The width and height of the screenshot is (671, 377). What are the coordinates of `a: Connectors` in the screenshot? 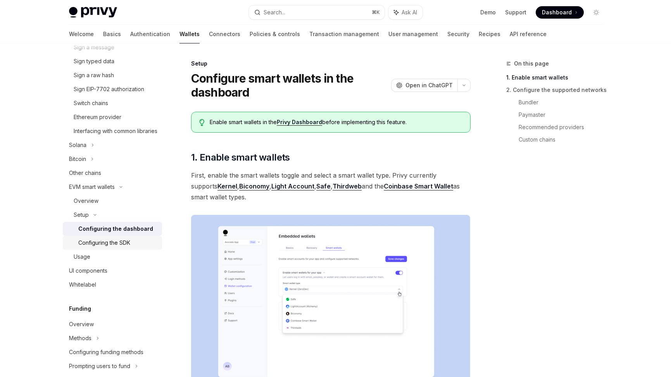 It's located at (225, 34).